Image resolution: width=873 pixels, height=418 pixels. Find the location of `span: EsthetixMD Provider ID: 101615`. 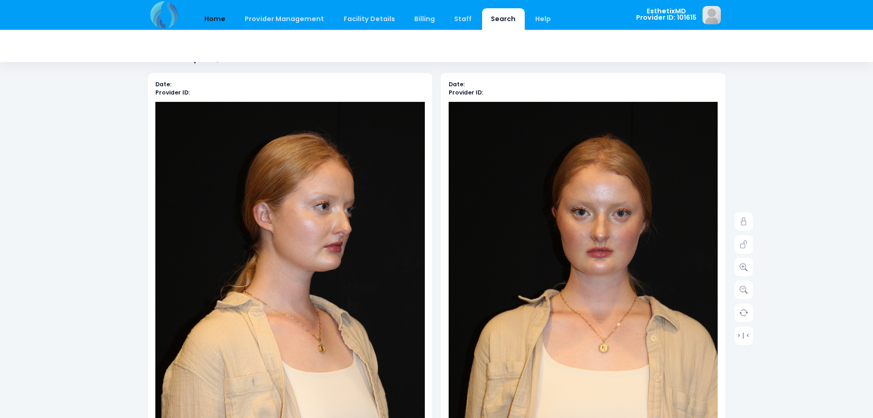

span: EsthetixMD Provider ID: 101615 is located at coordinates (667, 14).